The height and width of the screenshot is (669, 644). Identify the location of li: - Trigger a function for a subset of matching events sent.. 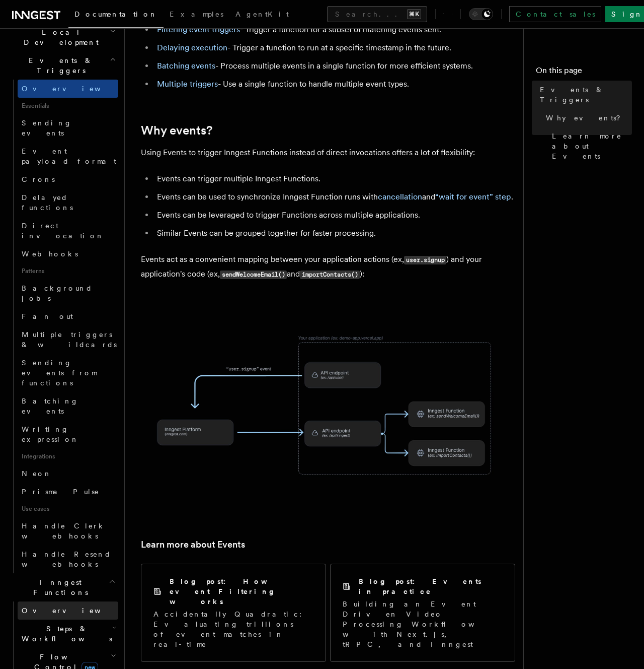
(335, 30).